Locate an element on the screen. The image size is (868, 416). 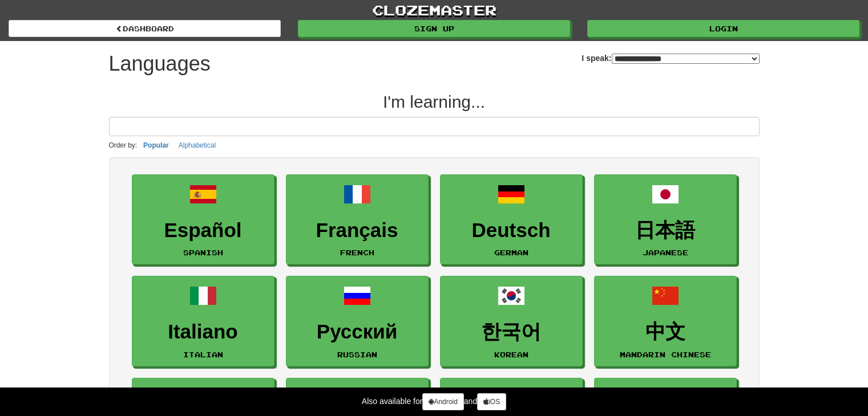
a: FrançaisFrench is located at coordinates (357, 219).